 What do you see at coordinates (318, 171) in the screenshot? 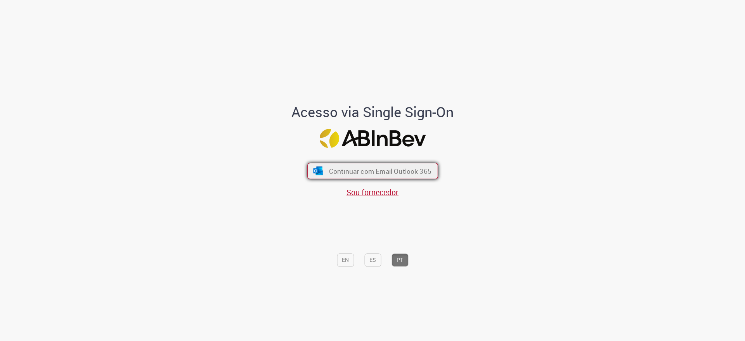
I see `img: ícone Azure/Microsoft 360` at bounding box center [318, 171].